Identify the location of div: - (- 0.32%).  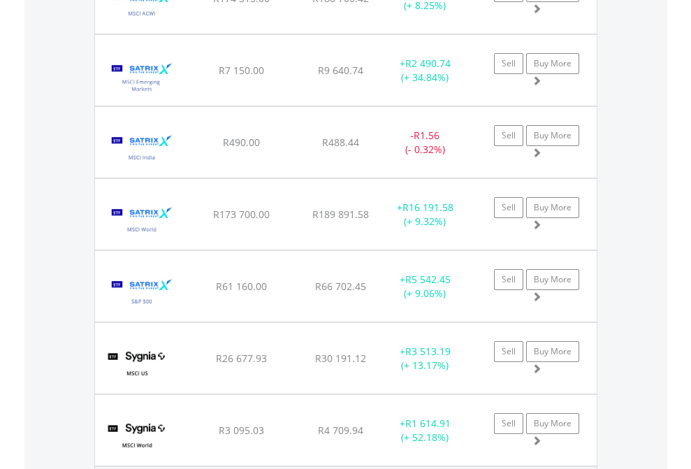
(425, 143).